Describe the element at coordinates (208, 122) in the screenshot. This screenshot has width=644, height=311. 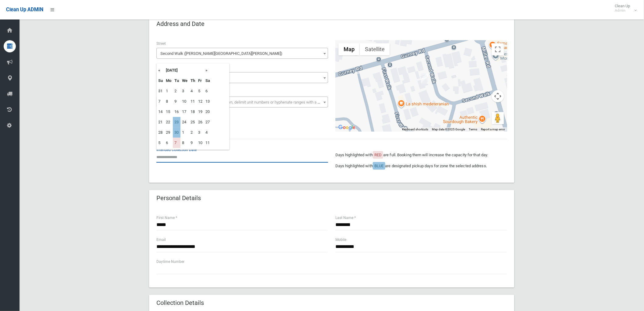
I see `td: 27` at that location.